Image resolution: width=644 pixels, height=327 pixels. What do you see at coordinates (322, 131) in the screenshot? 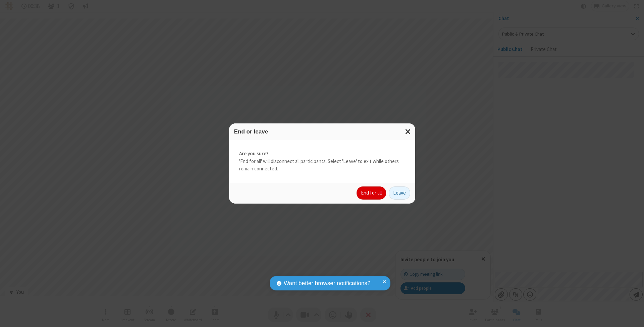
I see `h3: End or leave` at bounding box center [322, 131].